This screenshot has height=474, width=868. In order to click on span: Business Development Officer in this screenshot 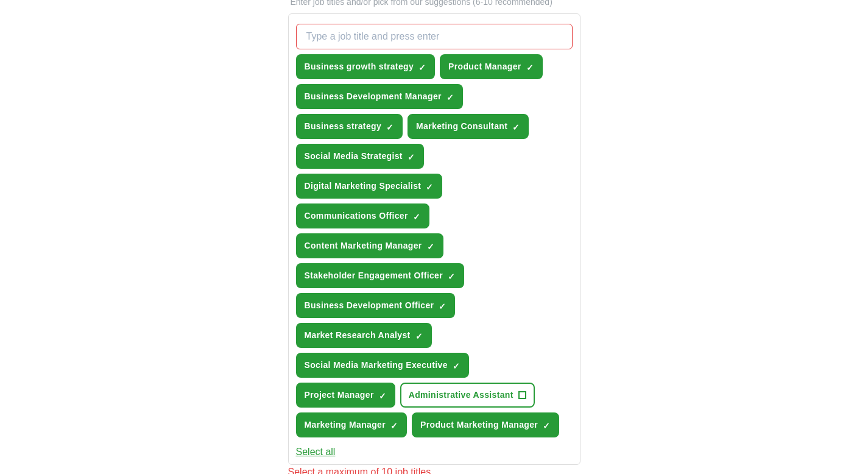, I will do `click(369, 305)`.